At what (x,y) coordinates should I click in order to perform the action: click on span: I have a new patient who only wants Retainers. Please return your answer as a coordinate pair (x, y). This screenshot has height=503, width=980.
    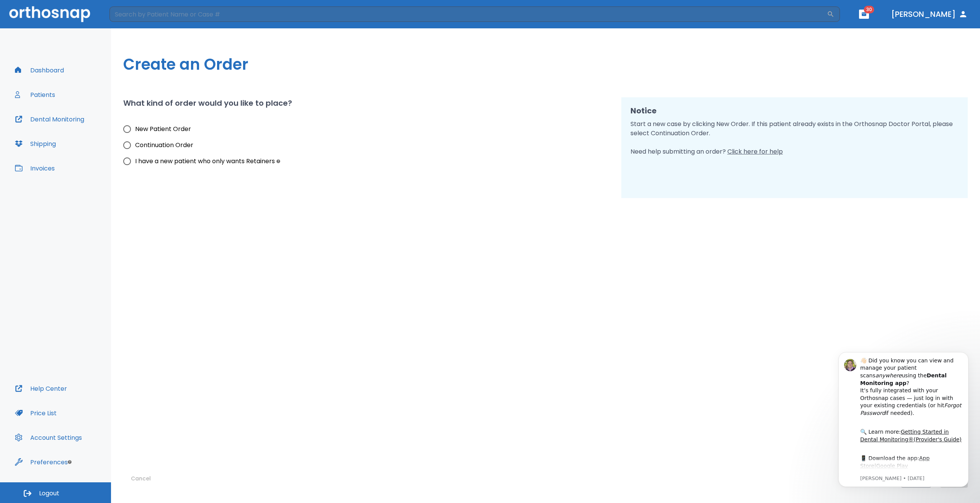
    Looking at the image, I should click on (205, 161).